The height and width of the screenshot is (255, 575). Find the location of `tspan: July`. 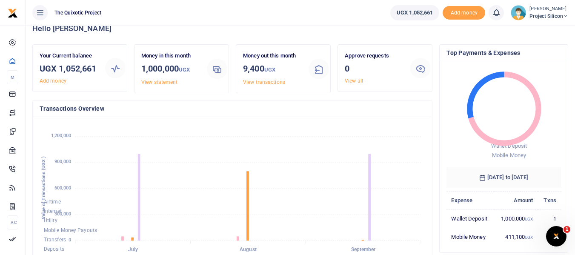

tspan: July is located at coordinates (133, 250).